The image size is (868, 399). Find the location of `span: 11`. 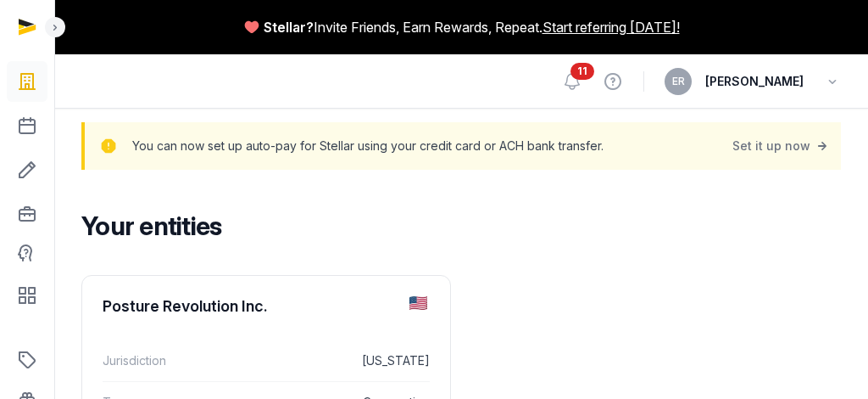

span: 11 is located at coordinates (582, 71).